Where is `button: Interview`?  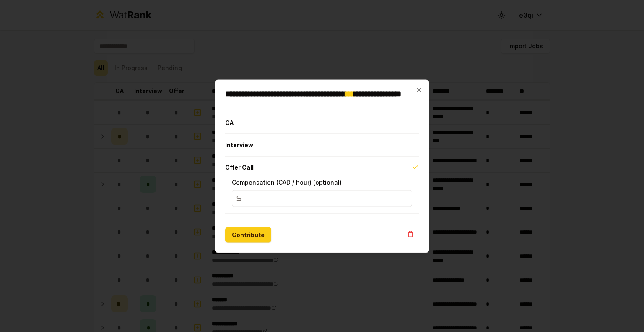 button: Interview is located at coordinates (322, 145).